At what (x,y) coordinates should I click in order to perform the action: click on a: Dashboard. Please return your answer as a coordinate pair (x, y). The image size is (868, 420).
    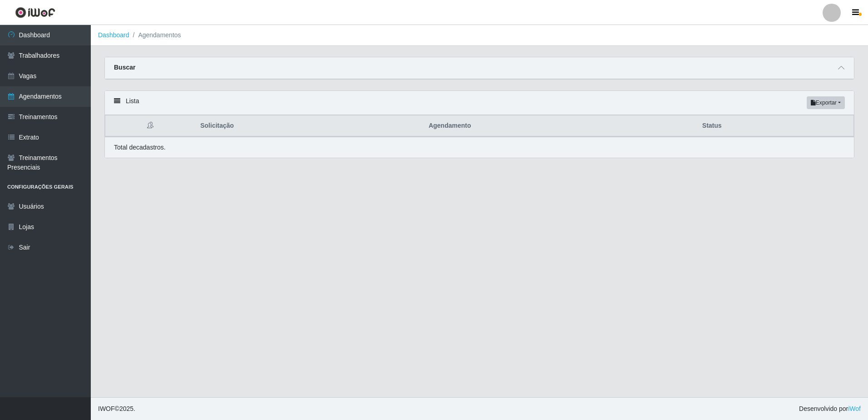
    Looking at the image, I should click on (113, 35).